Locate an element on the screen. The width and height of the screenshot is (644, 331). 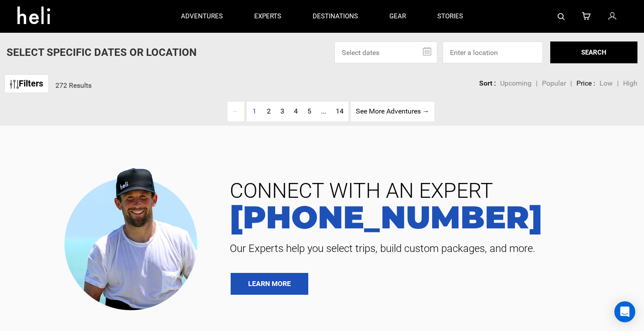
span: 272 Results is located at coordinates (73, 85).